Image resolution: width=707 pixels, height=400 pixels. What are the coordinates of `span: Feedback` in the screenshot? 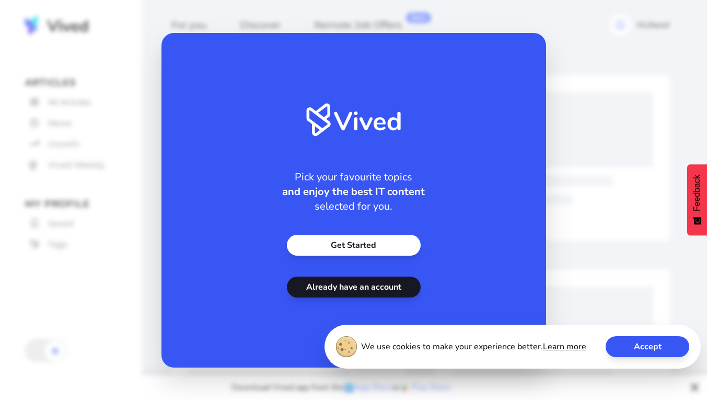 It's located at (697, 193).